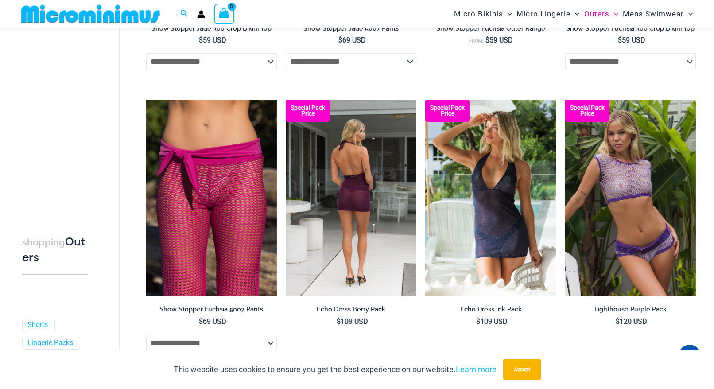 The width and height of the screenshot is (714, 389). Describe the element at coordinates (522, 370) in the screenshot. I see `button: Accept` at that location.